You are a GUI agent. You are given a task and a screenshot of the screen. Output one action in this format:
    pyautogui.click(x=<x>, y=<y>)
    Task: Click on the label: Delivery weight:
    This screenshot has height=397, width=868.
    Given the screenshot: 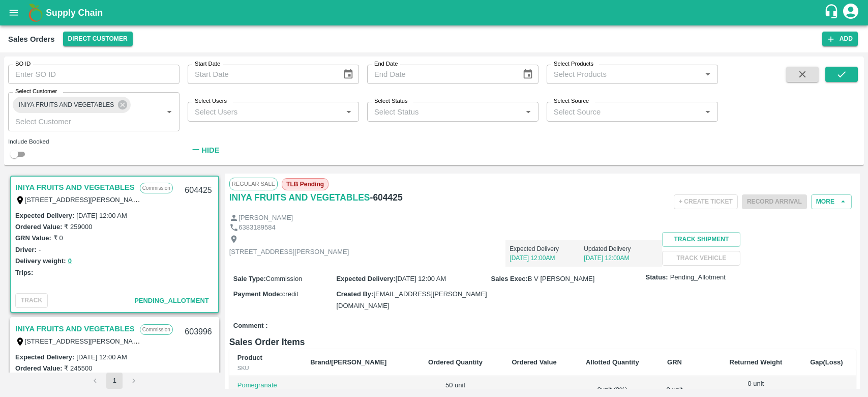 What is the action you would take?
    pyautogui.click(x=40, y=261)
    